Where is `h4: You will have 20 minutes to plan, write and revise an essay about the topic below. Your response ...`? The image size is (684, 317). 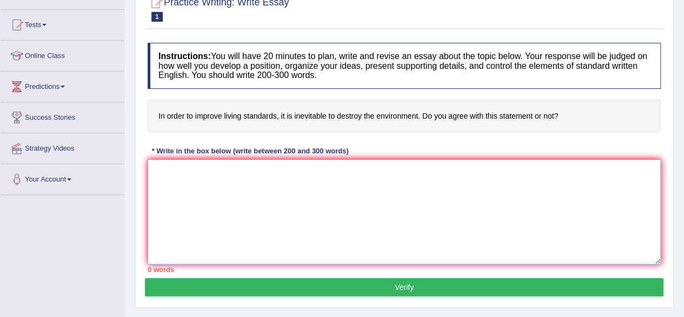 h4: You will have 20 minutes to plan, write and revise an essay about the topic below. Your response ... is located at coordinates (404, 65).